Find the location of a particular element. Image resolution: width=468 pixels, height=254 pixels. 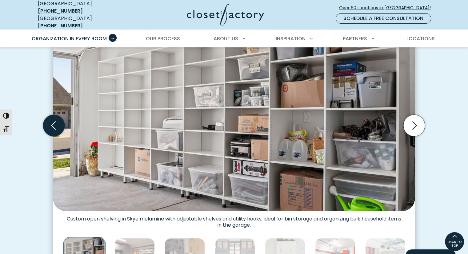

span: BACK TO TOP is located at coordinates (455, 244).